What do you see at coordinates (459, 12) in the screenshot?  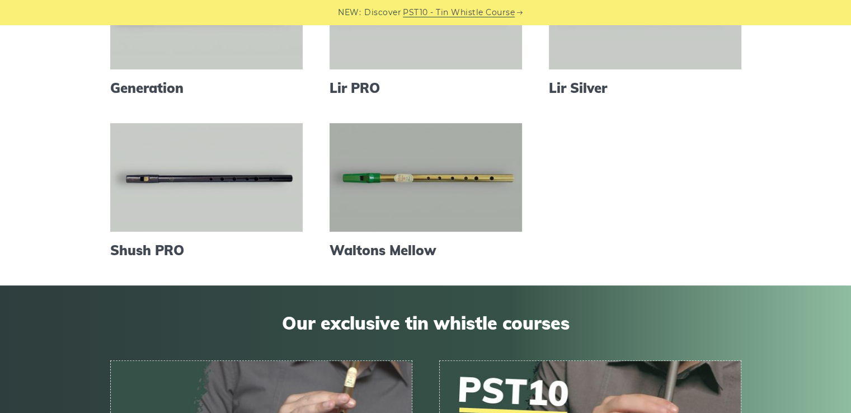 I see `a: PST10 - Tin Whistle Course` at bounding box center [459, 12].